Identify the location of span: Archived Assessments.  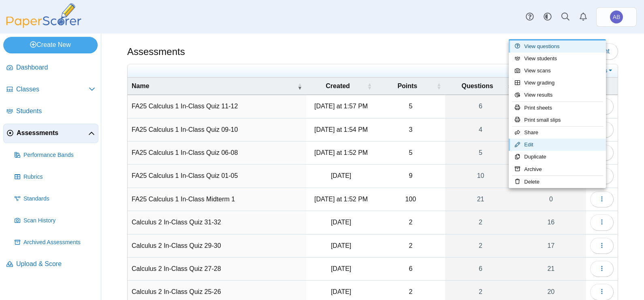
(59, 243).